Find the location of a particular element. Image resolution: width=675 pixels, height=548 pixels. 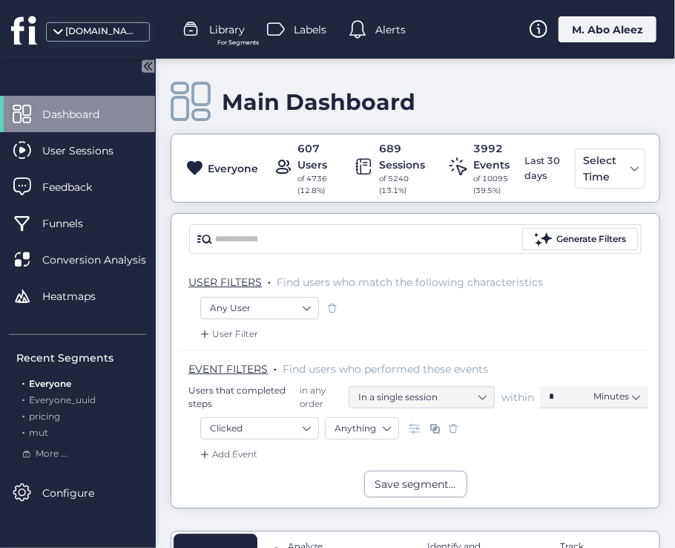

span: in any order is located at coordinates (321, 396).